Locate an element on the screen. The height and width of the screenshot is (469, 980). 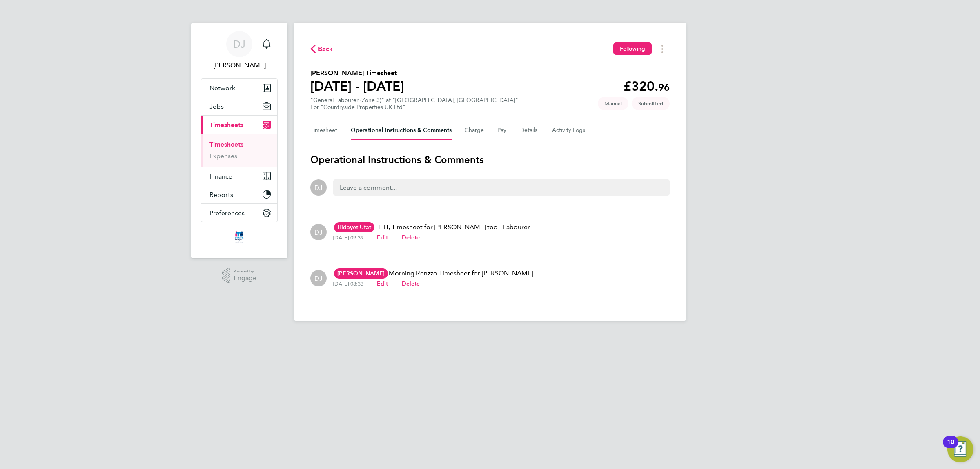
a: Go to home page is located at coordinates (239, 237).